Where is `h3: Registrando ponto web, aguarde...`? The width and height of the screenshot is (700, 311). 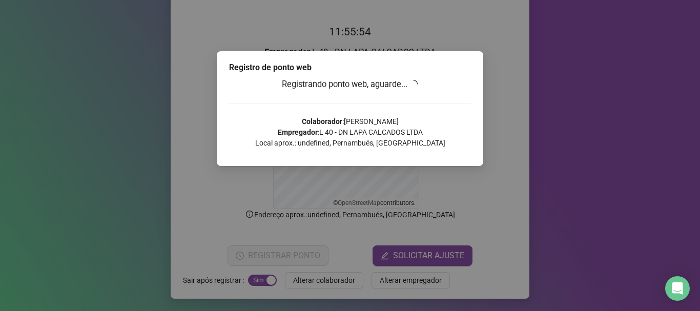
h3: Registrando ponto web, aguarde... is located at coordinates (350, 85).